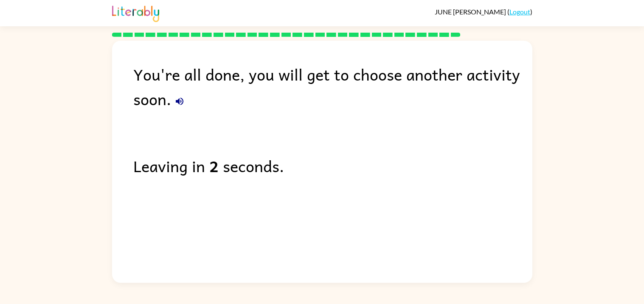  I want to click on div: You're all done, you will get to choose another activity soon., so click(333, 86).